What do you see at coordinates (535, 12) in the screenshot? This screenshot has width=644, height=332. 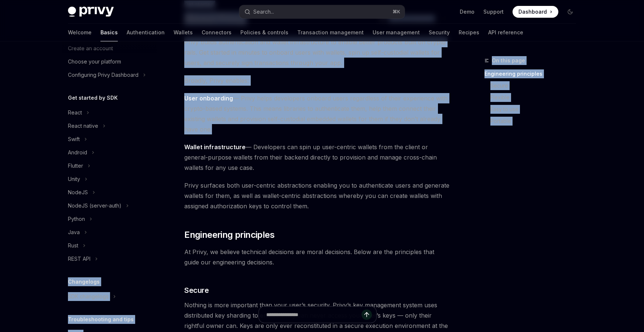 I see `a: Dashboard` at bounding box center [535, 12].